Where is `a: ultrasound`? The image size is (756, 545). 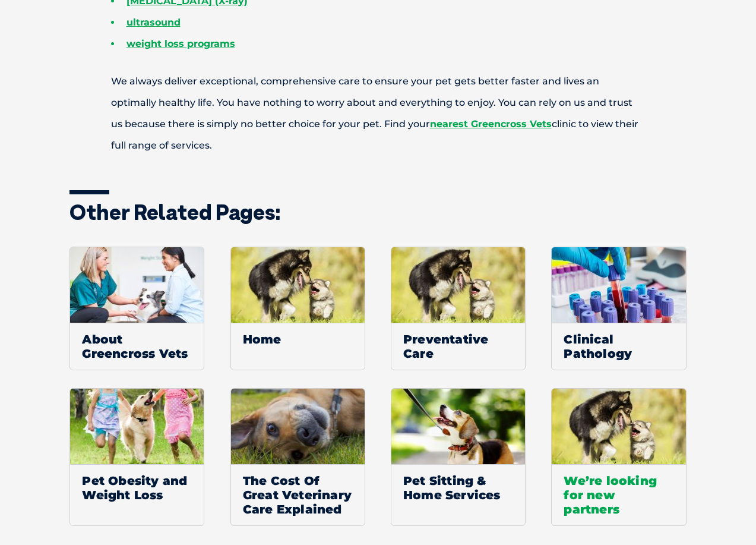 a: ultrasound is located at coordinates (153, 22).